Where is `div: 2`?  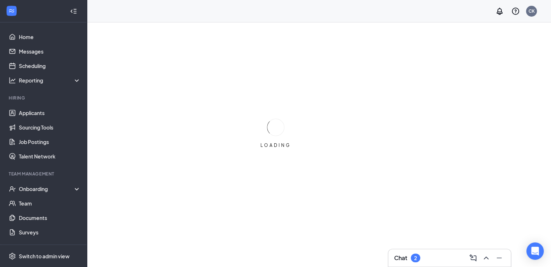
div: 2 is located at coordinates (415, 258).